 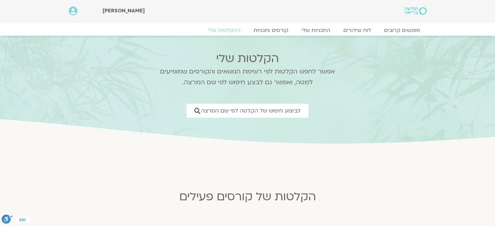 What do you see at coordinates (247, 111) in the screenshot?
I see `a: לביצוע חיפוש של הקלטה לפי שם המרצה` at bounding box center [247, 111].